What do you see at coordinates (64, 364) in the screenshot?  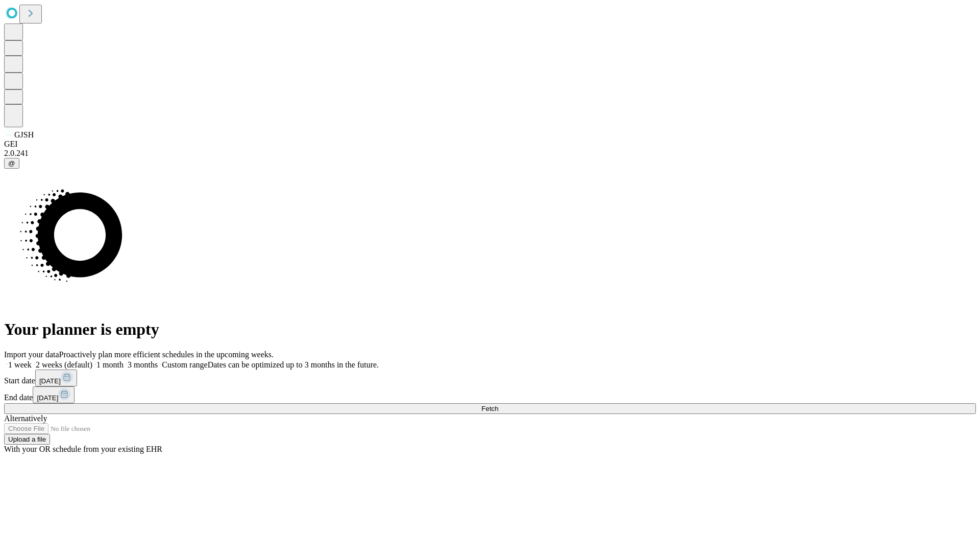 I see `span: 2 weeks (default)` at bounding box center [64, 364].